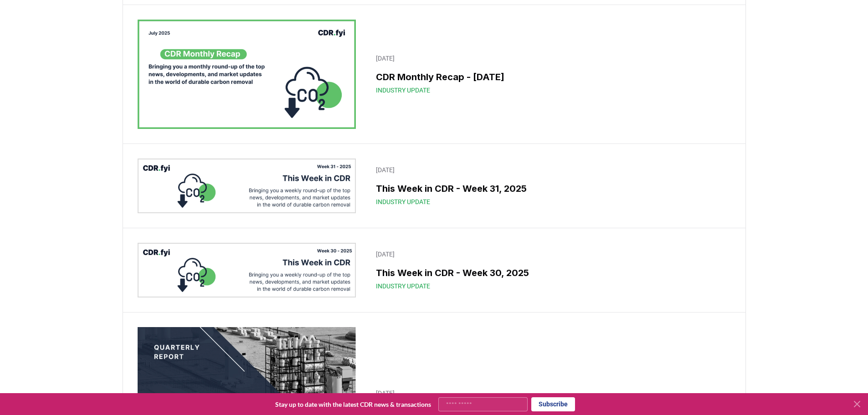 Image resolution: width=868 pixels, height=415 pixels. What do you see at coordinates (550, 188) in the screenshot?
I see `h3: This Week in CDR - Week 31, 2025` at bounding box center [550, 188].